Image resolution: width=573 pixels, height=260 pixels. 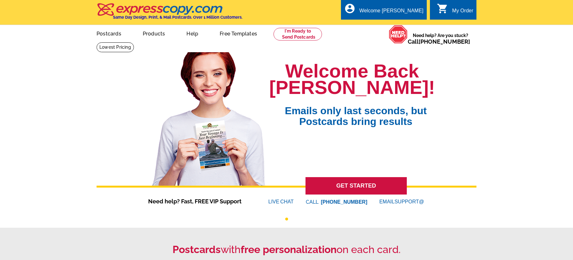 What do you see at coordinates (281, 202) in the screenshot?
I see `a: LIVECHAT` at bounding box center [281, 202].